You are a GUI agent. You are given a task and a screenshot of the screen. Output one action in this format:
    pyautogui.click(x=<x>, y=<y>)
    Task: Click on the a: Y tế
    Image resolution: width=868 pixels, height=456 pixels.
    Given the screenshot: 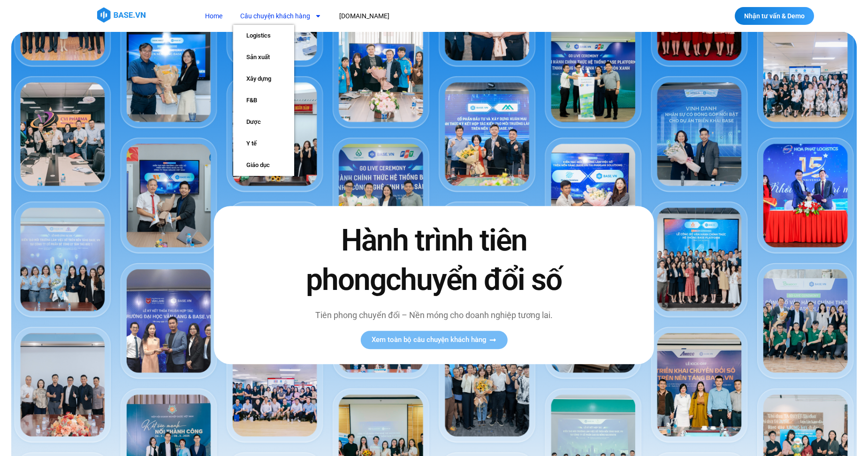 What is the action you would take?
    pyautogui.click(x=264, y=144)
    